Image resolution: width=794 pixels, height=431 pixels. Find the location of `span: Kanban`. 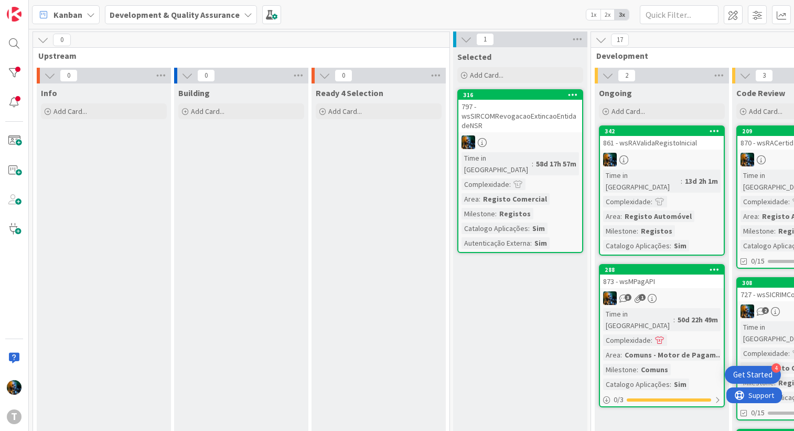

span: Kanban is located at coordinates (68, 15).